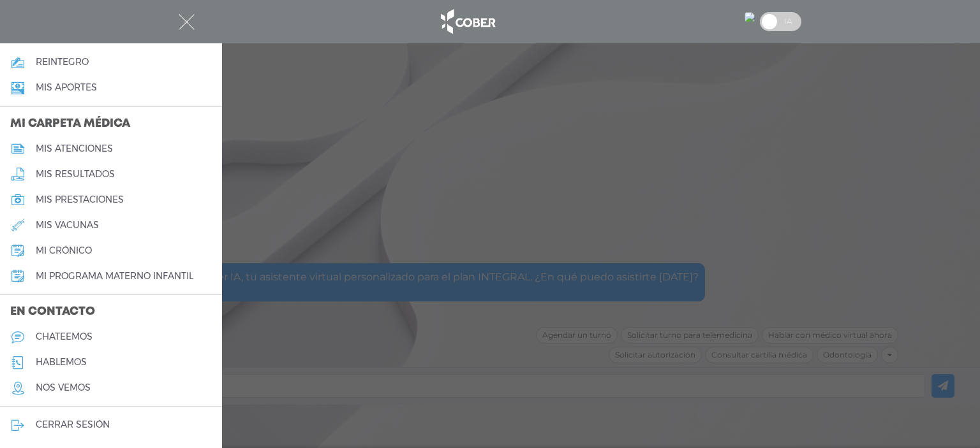 The image size is (980, 448). Describe the element at coordinates (75, 174) in the screenshot. I see `h5: mis resultados` at that location.